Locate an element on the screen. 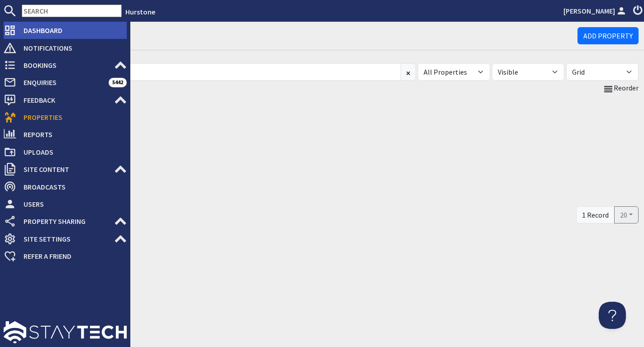  span: Properties is located at coordinates (71, 117).